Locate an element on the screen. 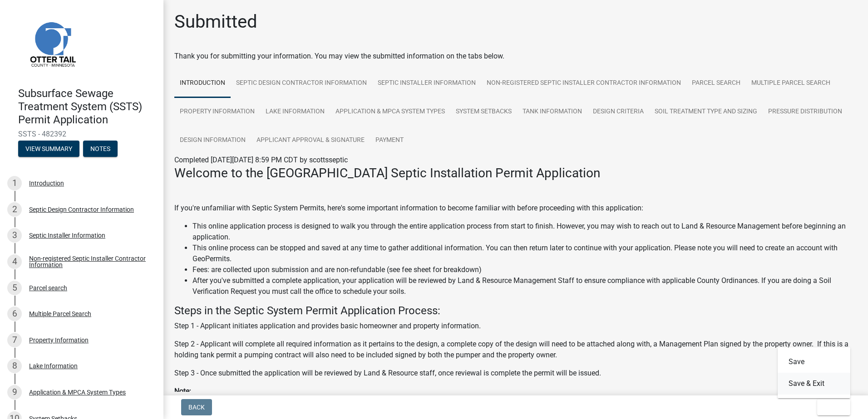 This screenshot has width=868, height=419. p: Step 2 - Applicant will complete all required information as it pertains to the design, a complet... is located at coordinates (516, 350).